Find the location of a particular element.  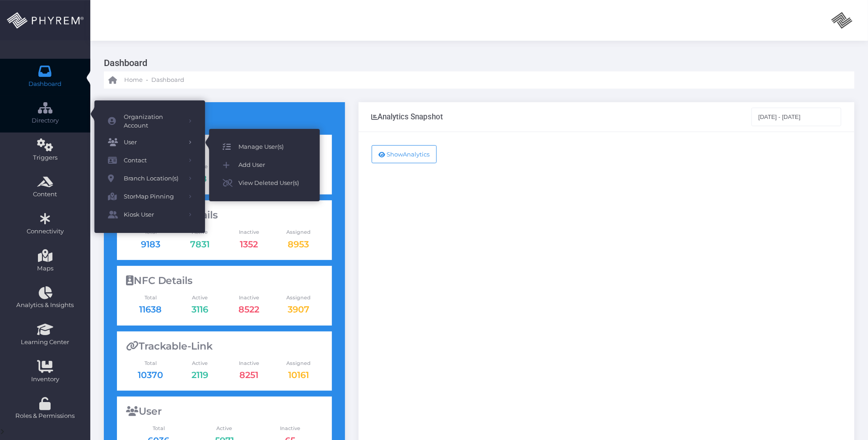

span: Manage User(s) is located at coordinates (272, 147).